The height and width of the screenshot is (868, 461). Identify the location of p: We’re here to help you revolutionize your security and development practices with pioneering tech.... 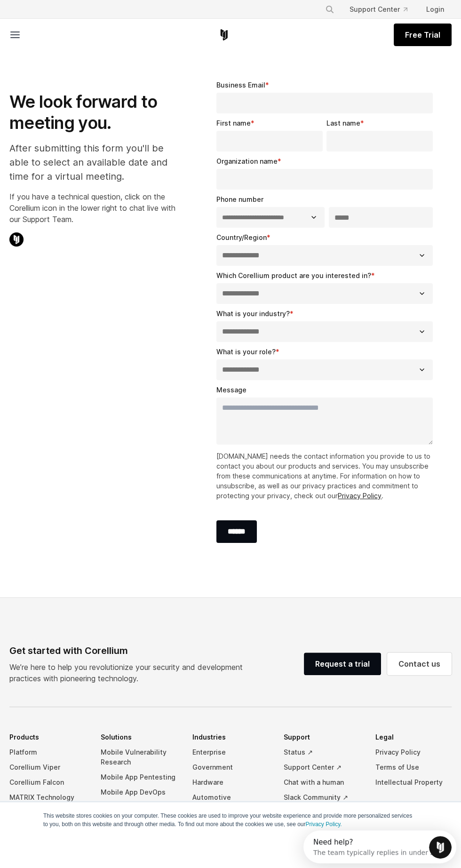
(130, 673).